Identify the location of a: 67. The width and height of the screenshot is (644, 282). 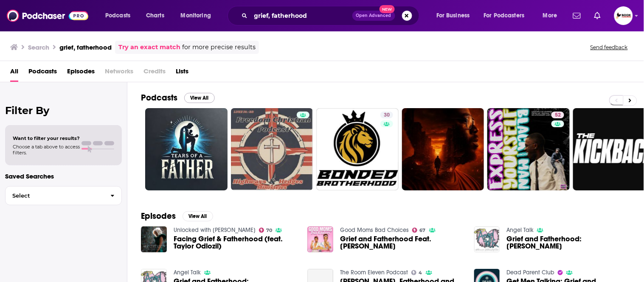
(419, 230).